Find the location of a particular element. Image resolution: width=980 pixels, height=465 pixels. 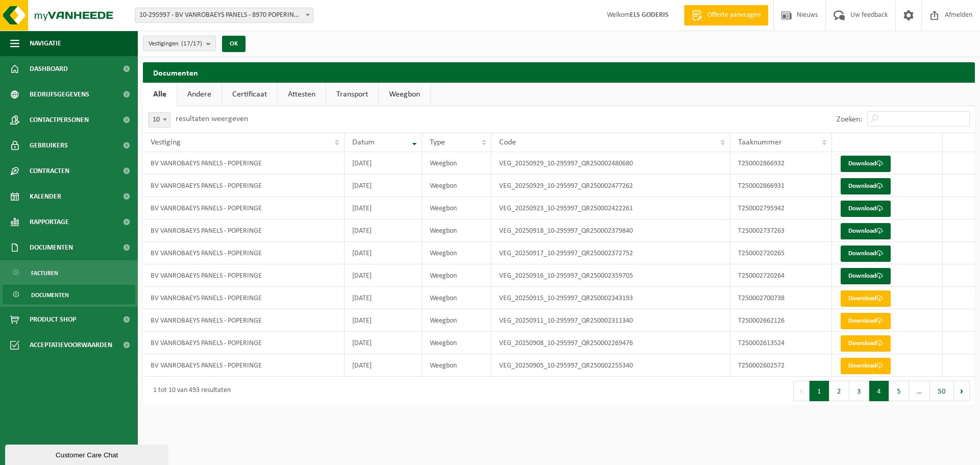

a: Documenten is located at coordinates (69, 295).